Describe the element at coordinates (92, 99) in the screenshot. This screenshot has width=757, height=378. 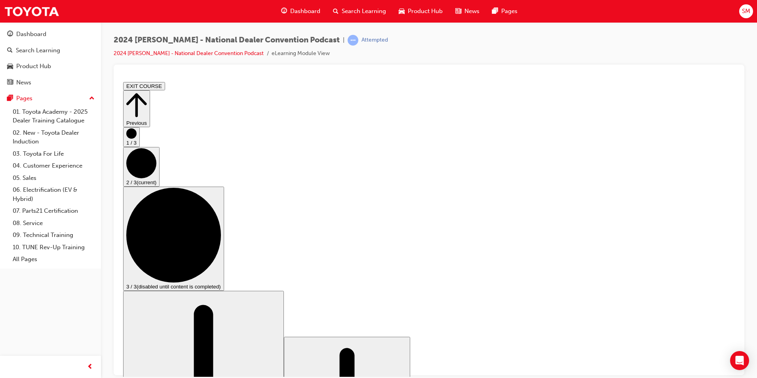
I see `span: up-icon` at that location.